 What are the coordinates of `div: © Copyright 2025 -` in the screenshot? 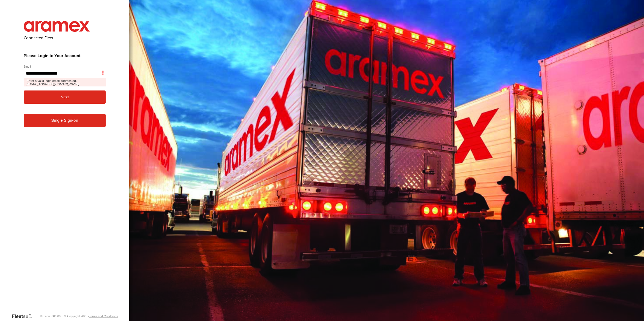 It's located at (91, 316).